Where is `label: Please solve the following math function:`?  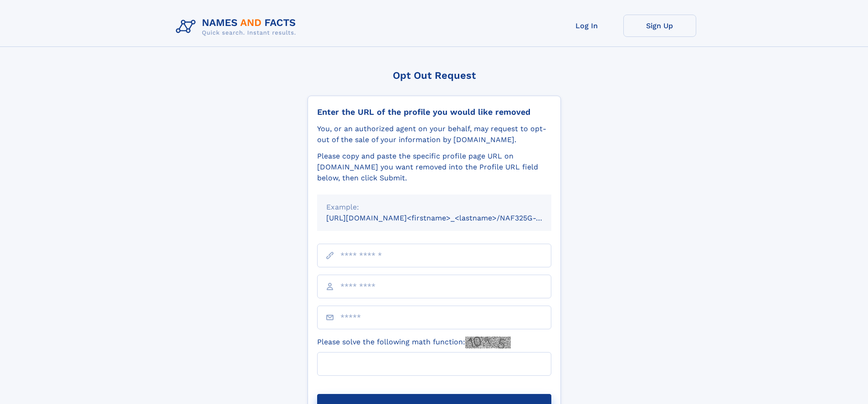
label: Please solve the following math function: is located at coordinates (414, 343).